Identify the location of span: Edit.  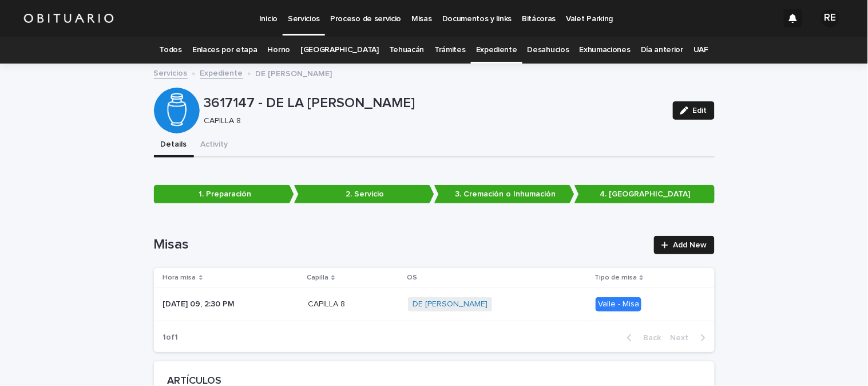
(700, 110).